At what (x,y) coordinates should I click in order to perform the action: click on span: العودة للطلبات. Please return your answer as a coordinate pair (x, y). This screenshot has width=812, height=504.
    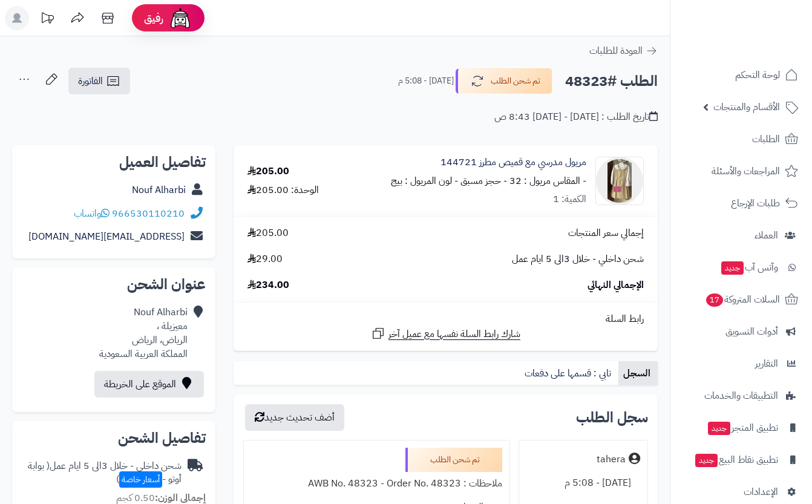
    Looking at the image, I should click on (616, 51).